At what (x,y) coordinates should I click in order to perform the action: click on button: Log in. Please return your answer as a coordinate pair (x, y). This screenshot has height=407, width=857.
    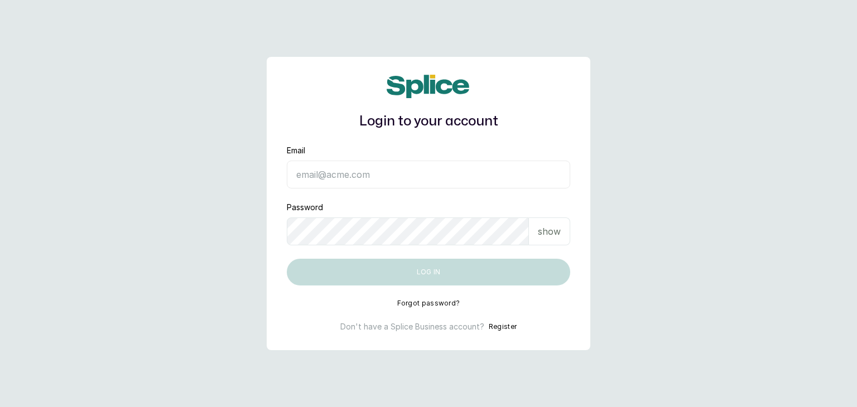
    Looking at the image, I should click on (428, 272).